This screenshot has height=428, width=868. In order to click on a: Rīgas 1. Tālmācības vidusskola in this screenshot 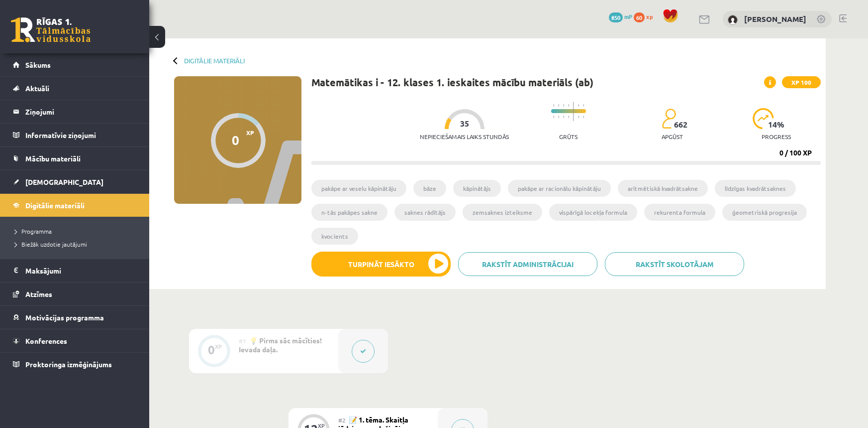, I will do `click(51, 30)`.